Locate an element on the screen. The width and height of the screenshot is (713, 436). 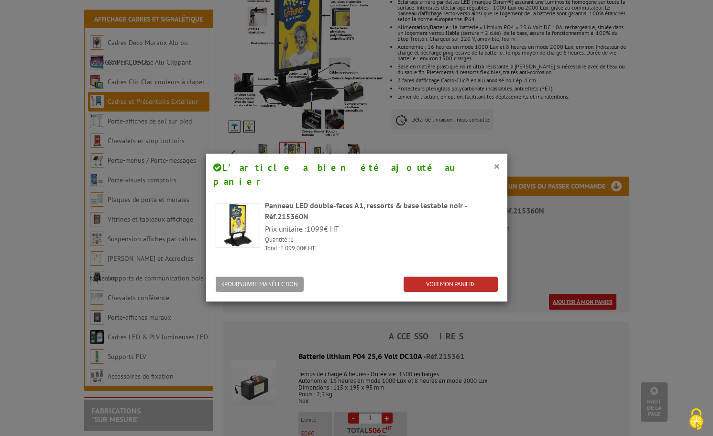
p: Total : € HT is located at coordinates (381, 248).